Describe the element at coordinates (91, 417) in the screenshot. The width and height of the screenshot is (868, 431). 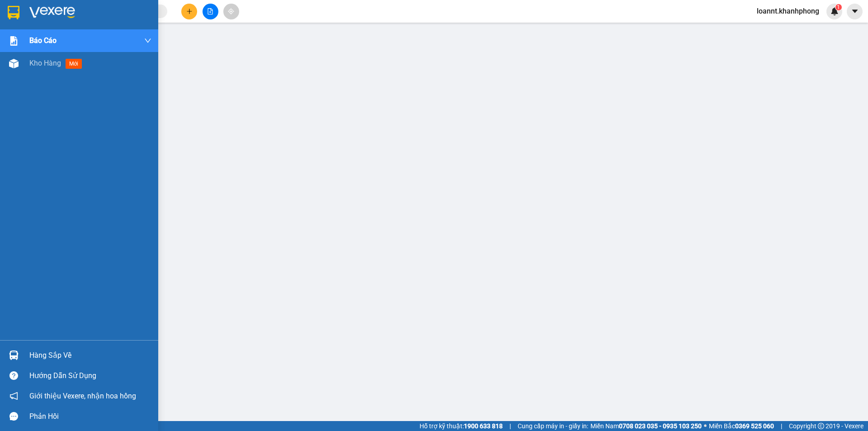
I see `div: Phản hồi` at that location.